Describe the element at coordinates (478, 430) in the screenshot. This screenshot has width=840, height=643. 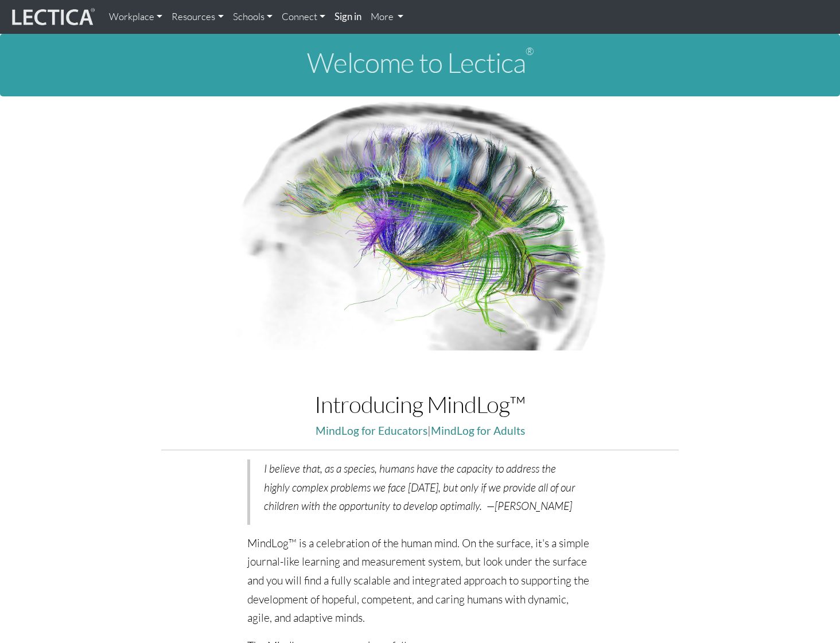
I see `a: MindLog for Adults` at that location.